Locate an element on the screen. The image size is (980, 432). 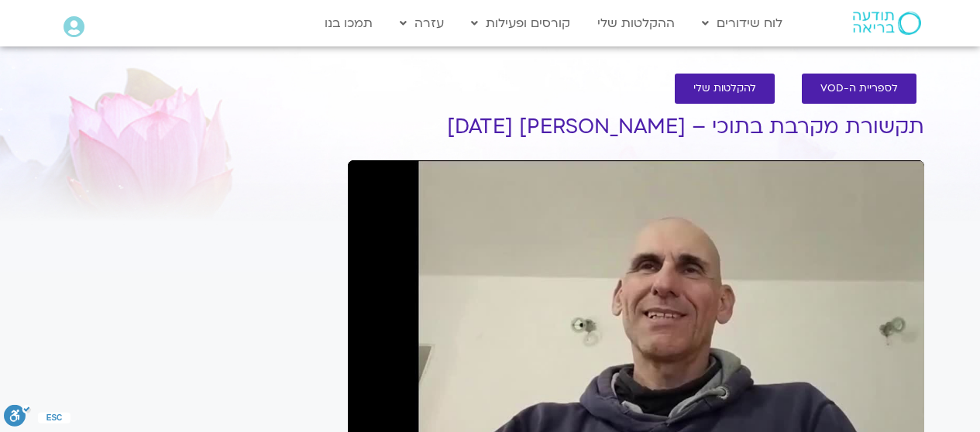
a: תמכו בנו is located at coordinates (349, 23).